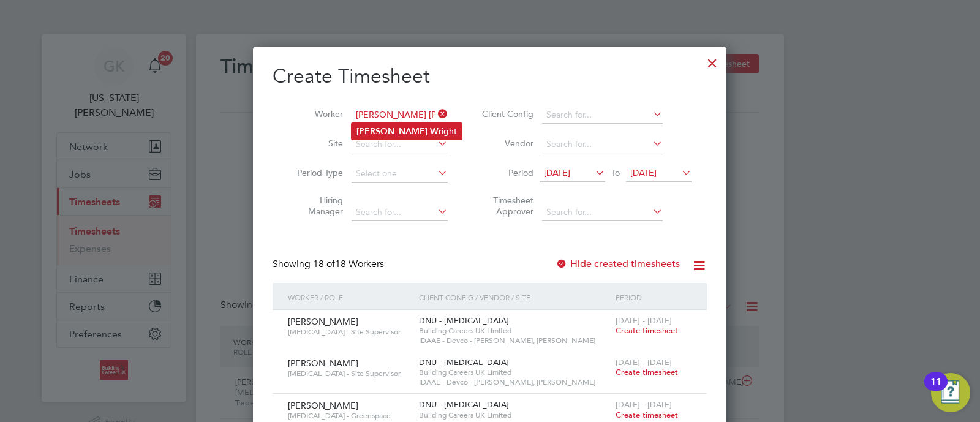 This screenshot has width=980, height=422. Describe the element at coordinates (506, 206) in the screenshot. I see `label: Timesheet Approver` at that location.